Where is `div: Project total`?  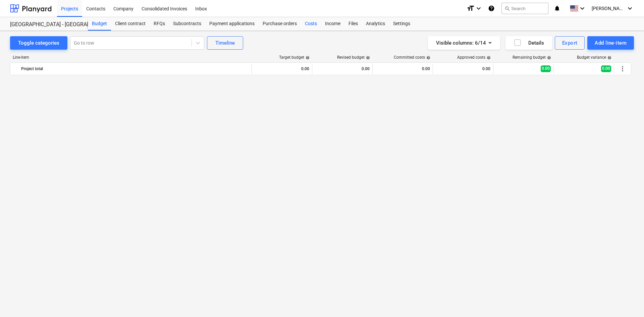 div: Project total is located at coordinates (135, 69).